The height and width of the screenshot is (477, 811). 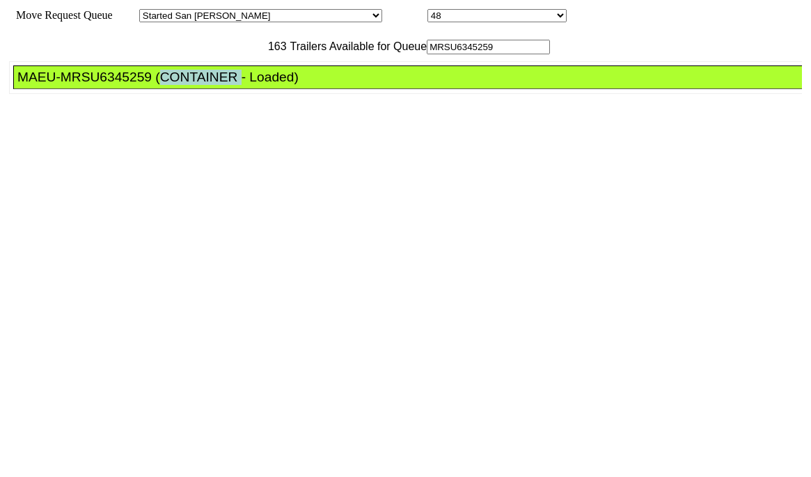 I want to click on span: Move Request Queue, so click(x=61, y=15).